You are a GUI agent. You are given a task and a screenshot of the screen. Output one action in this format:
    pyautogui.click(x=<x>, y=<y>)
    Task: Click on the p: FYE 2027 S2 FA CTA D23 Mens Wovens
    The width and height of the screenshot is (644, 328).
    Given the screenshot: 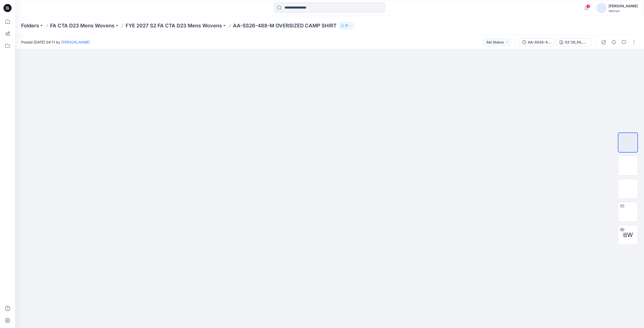 What is the action you would take?
    pyautogui.click(x=174, y=25)
    